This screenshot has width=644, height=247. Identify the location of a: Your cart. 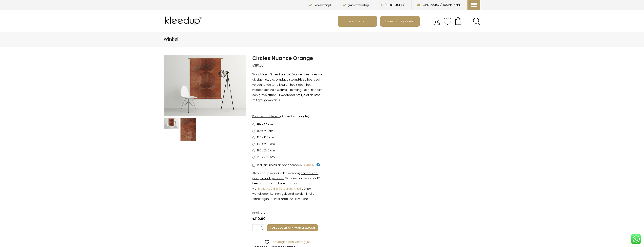
(458, 21).